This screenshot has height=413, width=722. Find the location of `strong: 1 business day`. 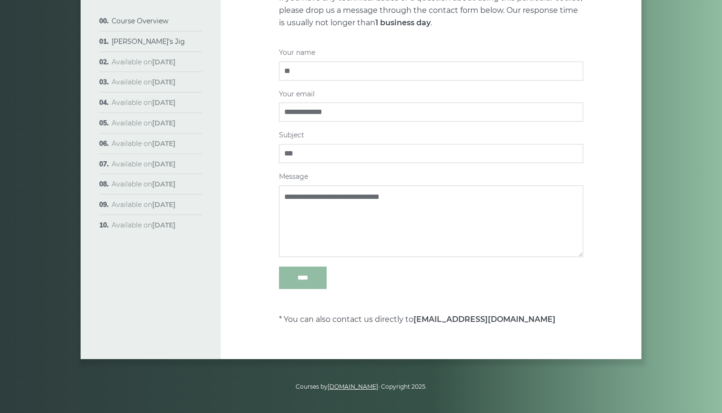

strong: 1 business day is located at coordinates (403, 22).